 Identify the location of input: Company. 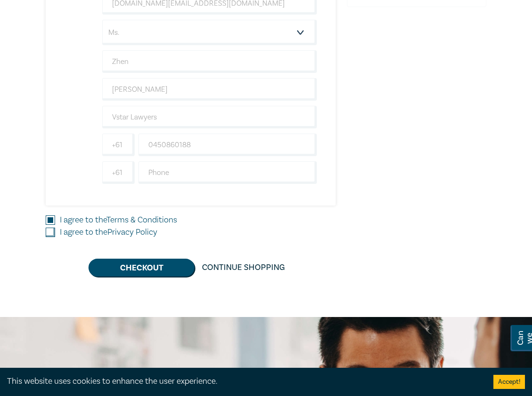
(209, 117).